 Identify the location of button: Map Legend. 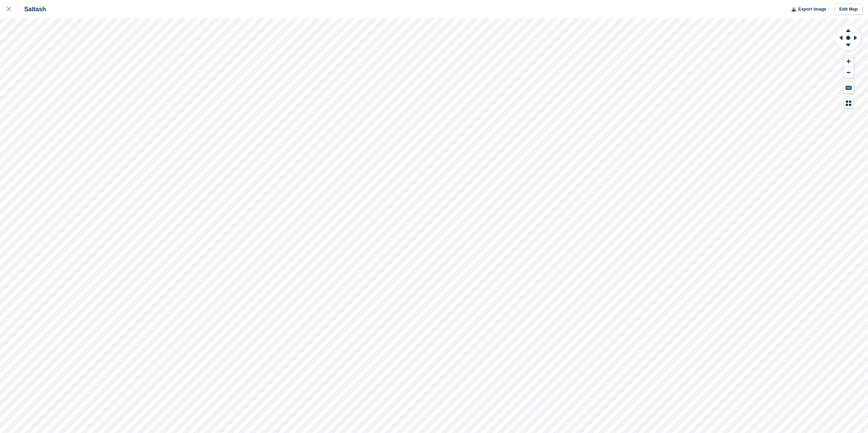
(848, 103).